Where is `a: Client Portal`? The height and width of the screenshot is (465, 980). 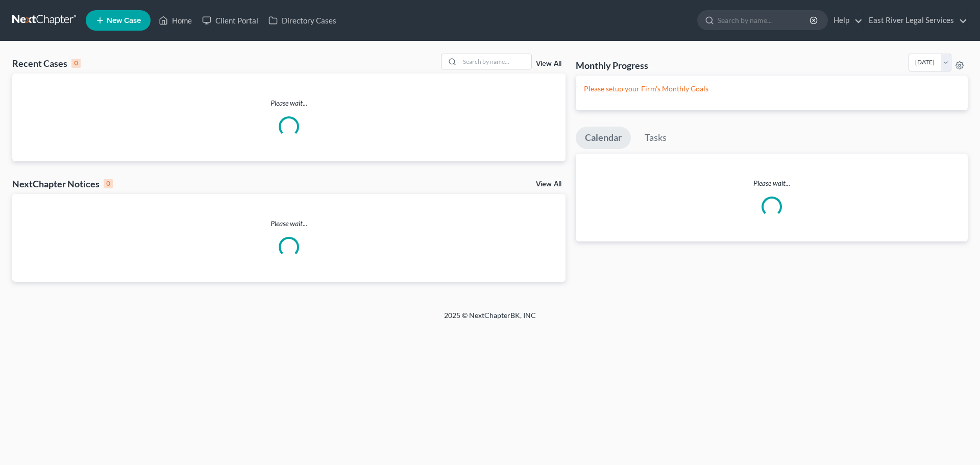 a: Client Portal is located at coordinates (230, 21).